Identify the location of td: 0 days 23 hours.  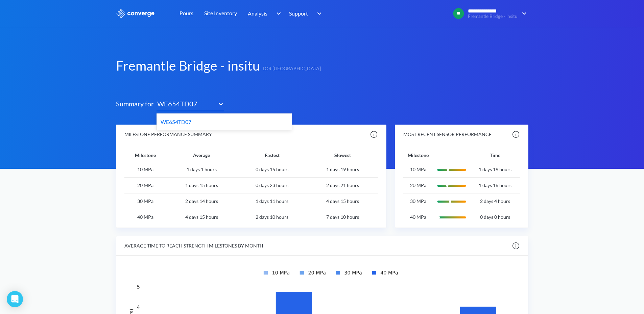
(272, 185).